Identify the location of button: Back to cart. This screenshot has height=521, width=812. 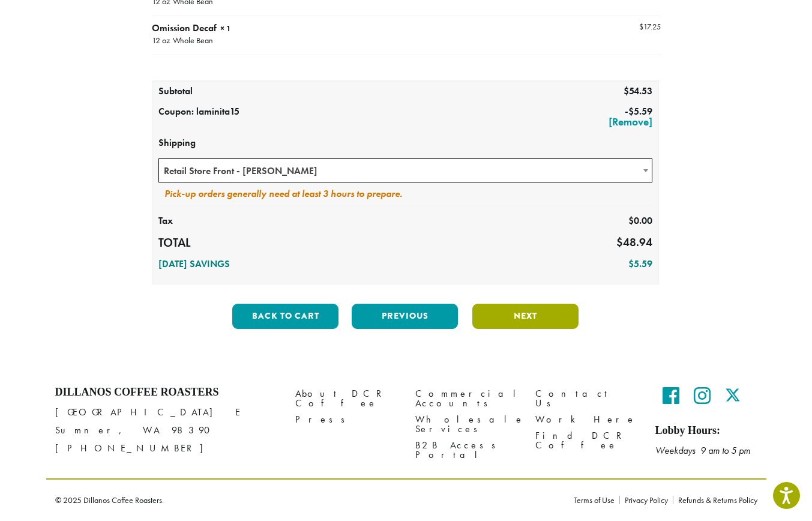
(285, 316).